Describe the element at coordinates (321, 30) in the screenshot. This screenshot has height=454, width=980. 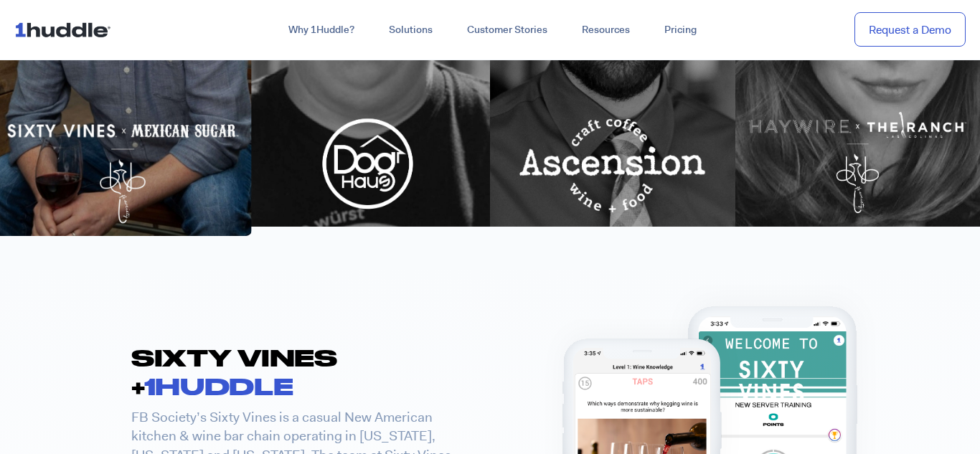
I see `a: Why 1Huddle?` at that location.